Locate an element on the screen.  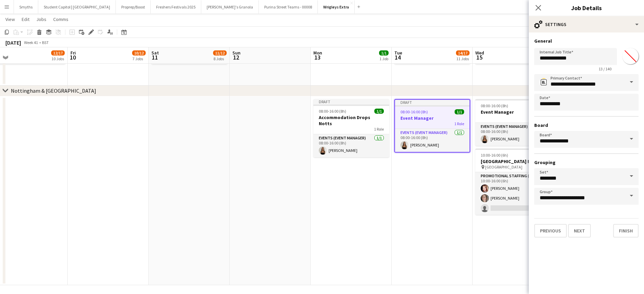
a: View is located at coordinates (10, 20).